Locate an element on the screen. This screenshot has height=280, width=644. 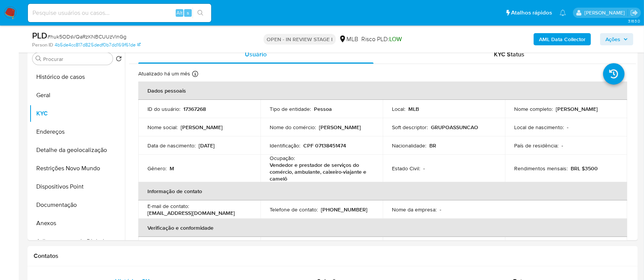
p: ID do usuário : is located at coordinates (164, 109).